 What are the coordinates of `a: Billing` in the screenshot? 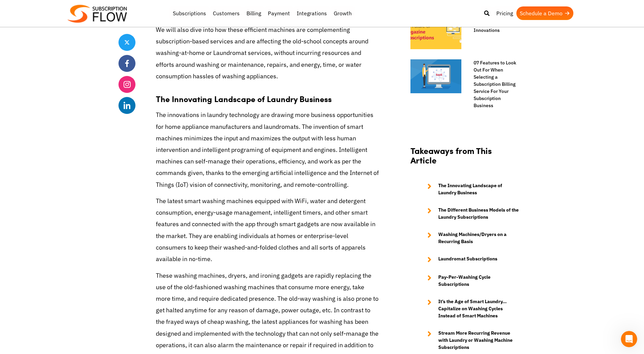 It's located at (253, 13).